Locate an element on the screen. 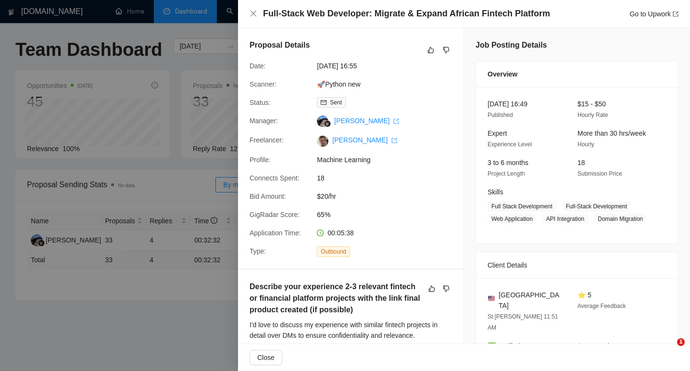 The height and width of the screenshot is (371, 690). span: Outbound is located at coordinates (333, 252).